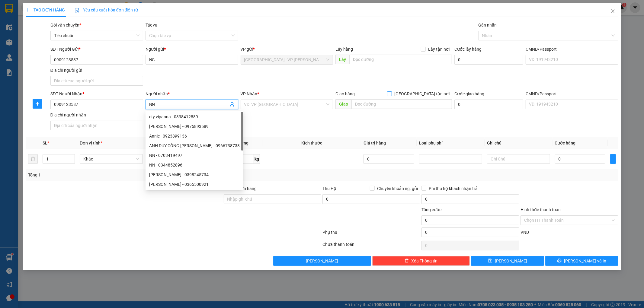  Describe the element at coordinates (152, 25) in the screenshot. I see `label: Tác vụ` at that location.